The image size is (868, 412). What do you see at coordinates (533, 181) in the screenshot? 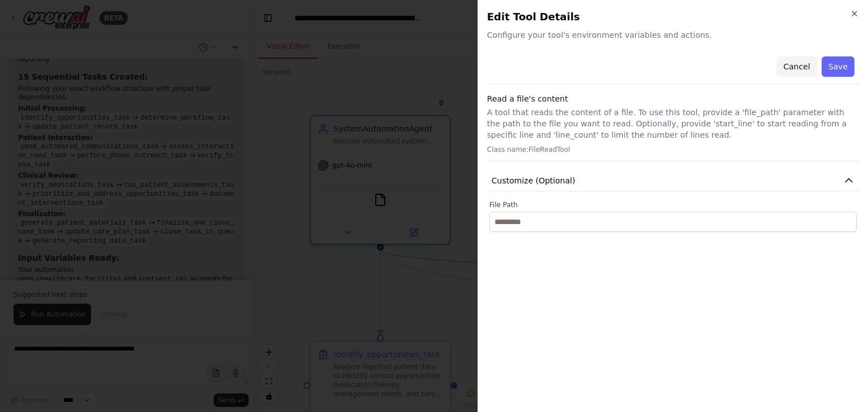
I see `span: Customize (Optional)` at bounding box center [533, 181].